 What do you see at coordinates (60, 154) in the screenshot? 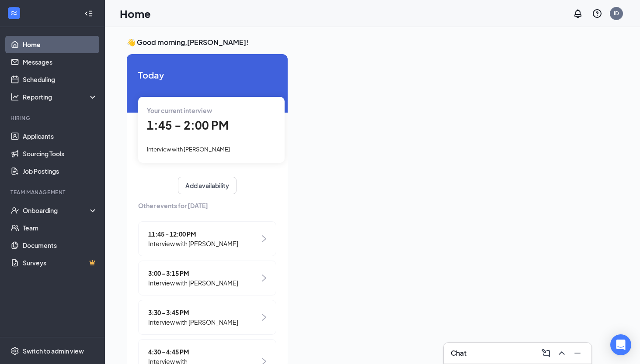
I see `a: Sourcing Tools` at bounding box center [60, 154].